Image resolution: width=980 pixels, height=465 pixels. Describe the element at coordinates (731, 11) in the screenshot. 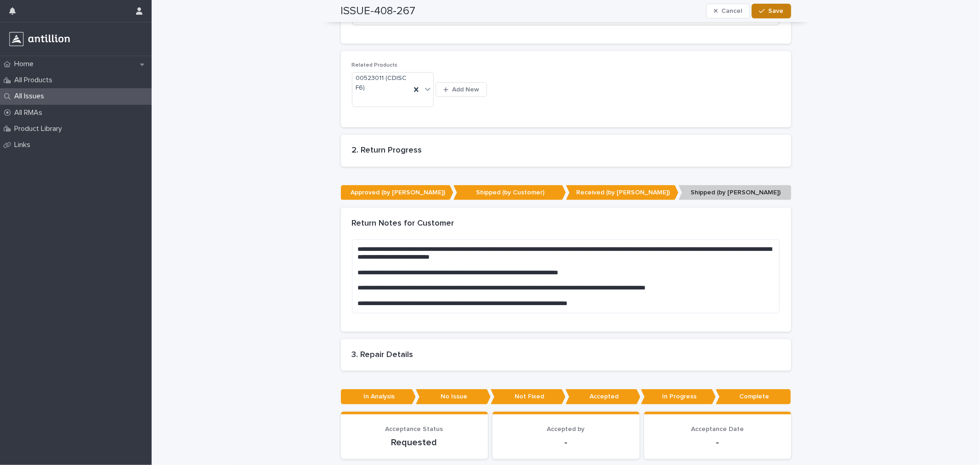

I see `span: Cancel` at that location.